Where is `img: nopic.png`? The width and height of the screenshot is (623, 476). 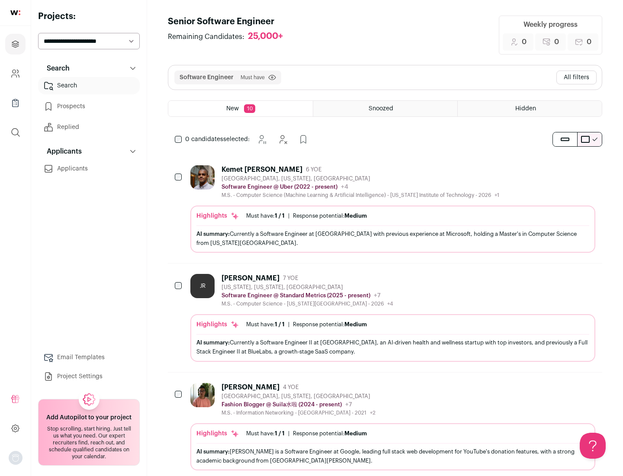
img: nopic.png is located at coordinates (16, 458).